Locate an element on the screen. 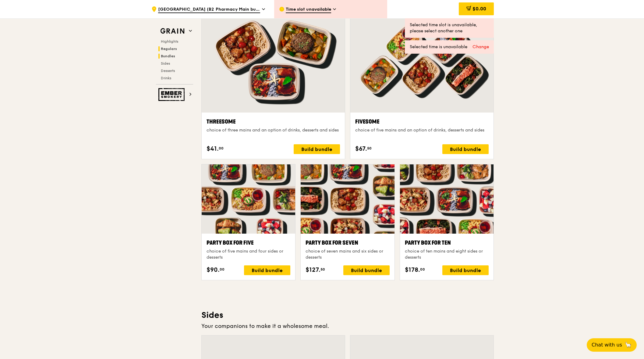 The width and height of the screenshot is (644, 359). span: Regulars is located at coordinates (169, 49).